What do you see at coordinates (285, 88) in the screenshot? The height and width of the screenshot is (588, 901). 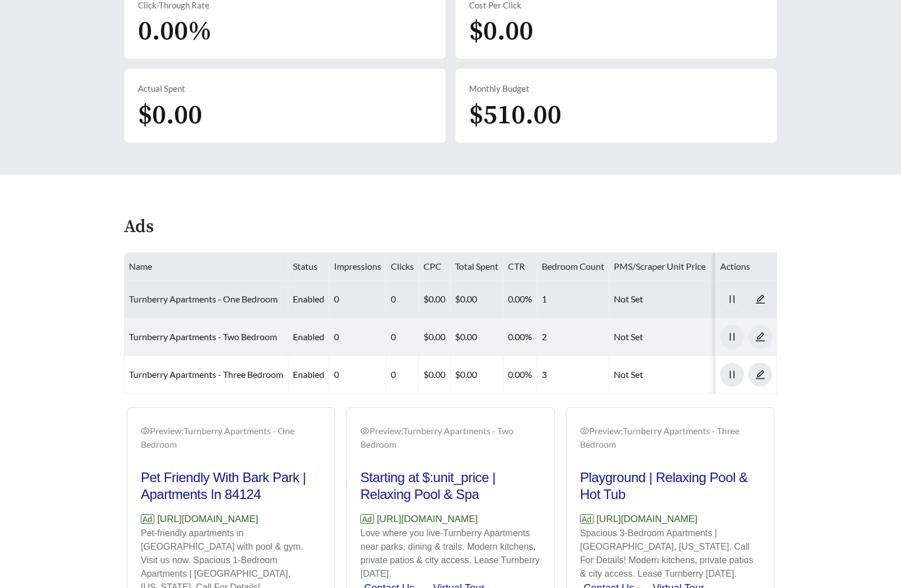 I see `div: Actual Spent` at bounding box center [285, 88].